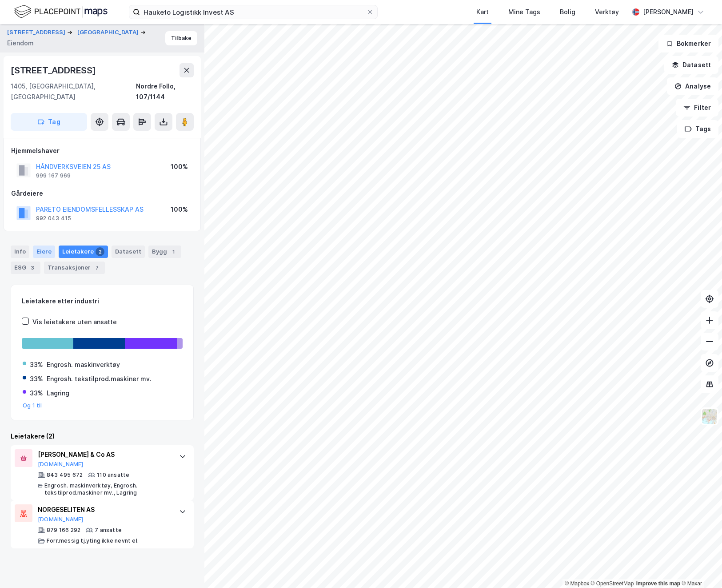 Image resolution: width=722 pixels, height=588 pixels. What do you see at coordinates (692, 65) in the screenshot?
I see `button: Datasett` at bounding box center [692, 65].